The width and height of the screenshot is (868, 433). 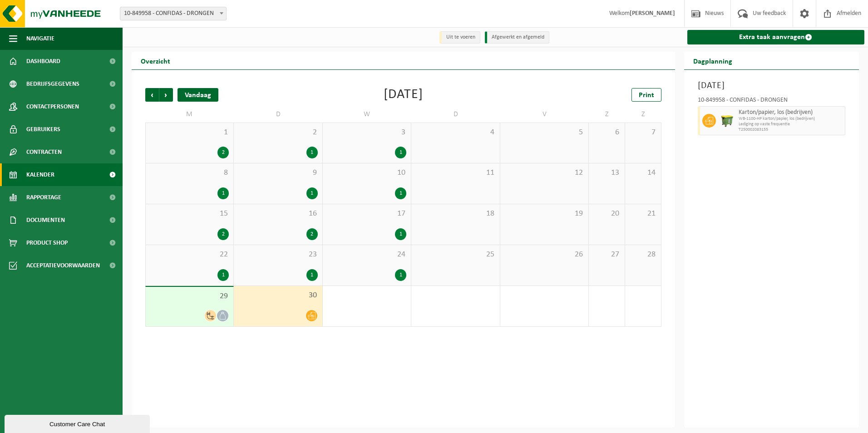 I want to click on span: 9, so click(x=278, y=173).